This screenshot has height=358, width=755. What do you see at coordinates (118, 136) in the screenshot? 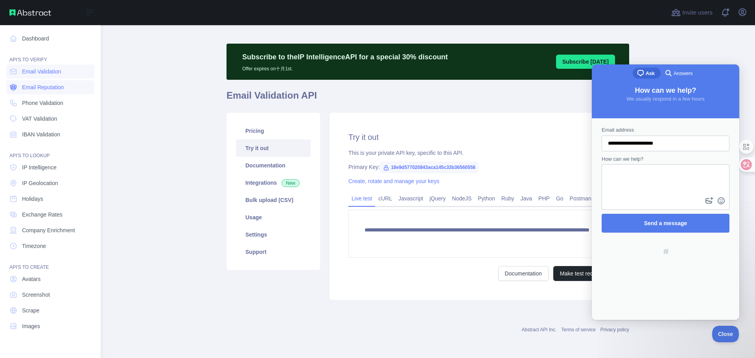
I see `button: Attach a file` at bounding box center [118, 136].